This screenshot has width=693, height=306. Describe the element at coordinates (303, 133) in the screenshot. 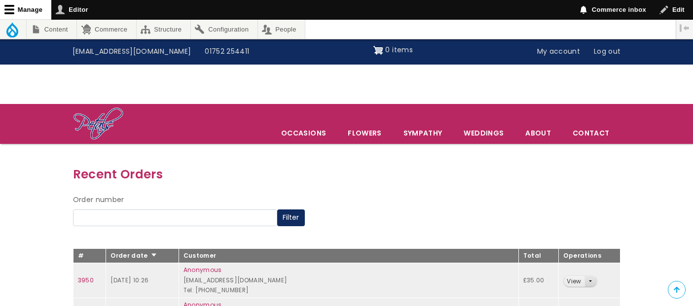

I see `span: Occasions` at that location.